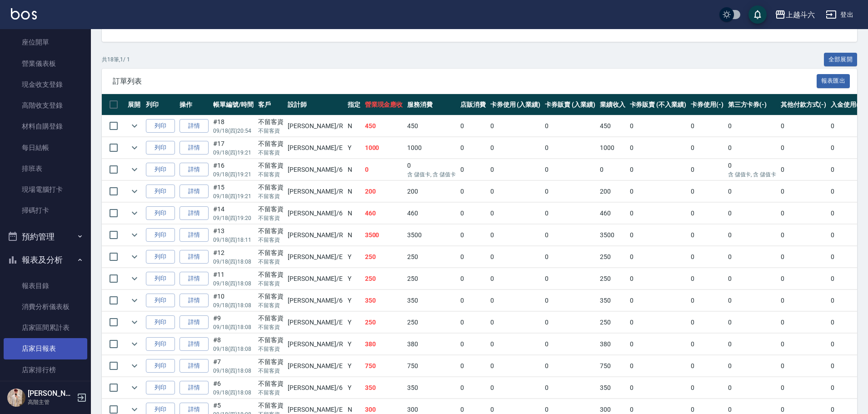 The height and width of the screenshot is (414, 868). Describe the element at coordinates (194, 104) in the screenshot. I see `th: 操作` at that location.